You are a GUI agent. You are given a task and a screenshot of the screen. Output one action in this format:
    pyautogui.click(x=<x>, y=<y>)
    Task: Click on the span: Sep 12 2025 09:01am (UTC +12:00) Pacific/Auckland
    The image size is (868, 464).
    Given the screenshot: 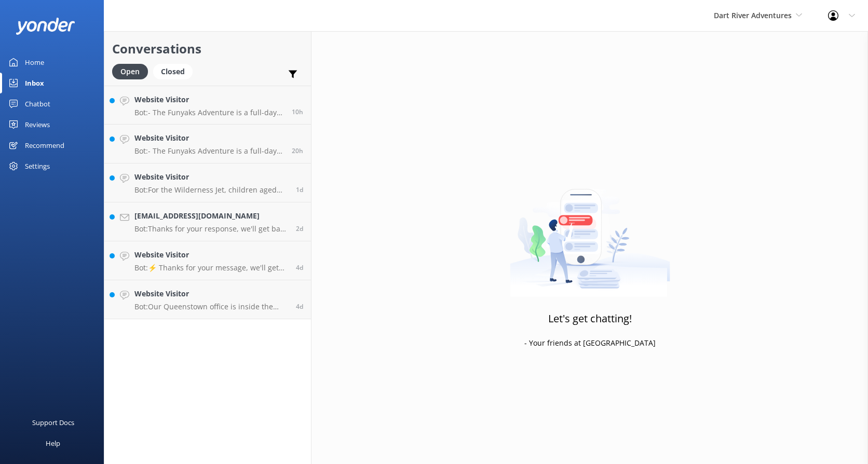 What is the action you would take?
    pyautogui.click(x=299, y=307)
    